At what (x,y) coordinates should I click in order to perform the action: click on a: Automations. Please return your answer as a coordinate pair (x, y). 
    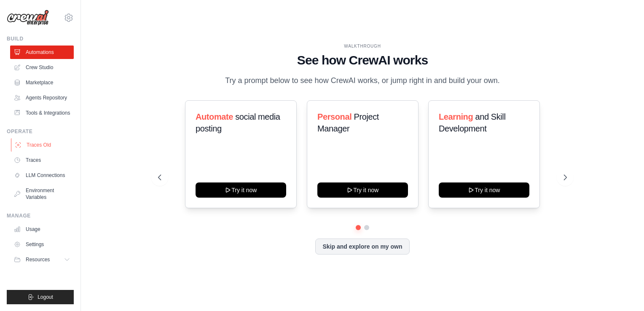
    Looking at the image, I should click on (41, 52).